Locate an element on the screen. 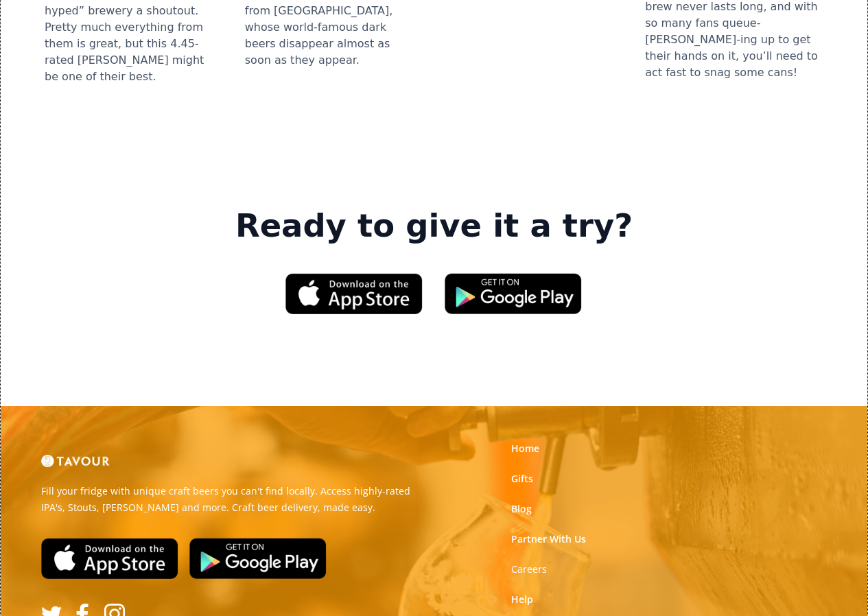  strong: Ready to give it a try? is located at coordinates (433, 226).